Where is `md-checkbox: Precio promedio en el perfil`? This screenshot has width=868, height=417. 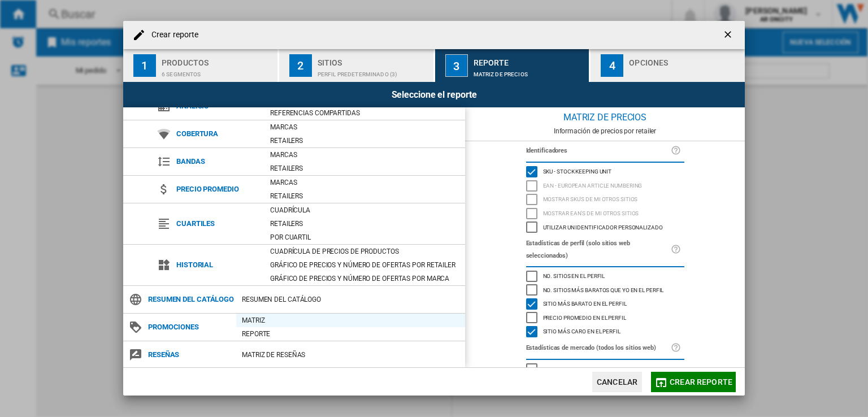
md-checkbox: Precio promedio en el perfil is located at coordinates (605, 318).